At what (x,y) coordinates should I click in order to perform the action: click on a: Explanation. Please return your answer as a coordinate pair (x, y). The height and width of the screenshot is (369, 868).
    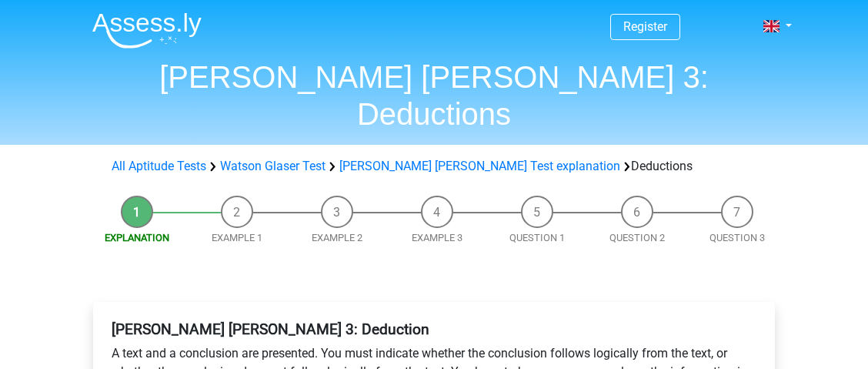
    Looking at the image, I should click on (137, 237).